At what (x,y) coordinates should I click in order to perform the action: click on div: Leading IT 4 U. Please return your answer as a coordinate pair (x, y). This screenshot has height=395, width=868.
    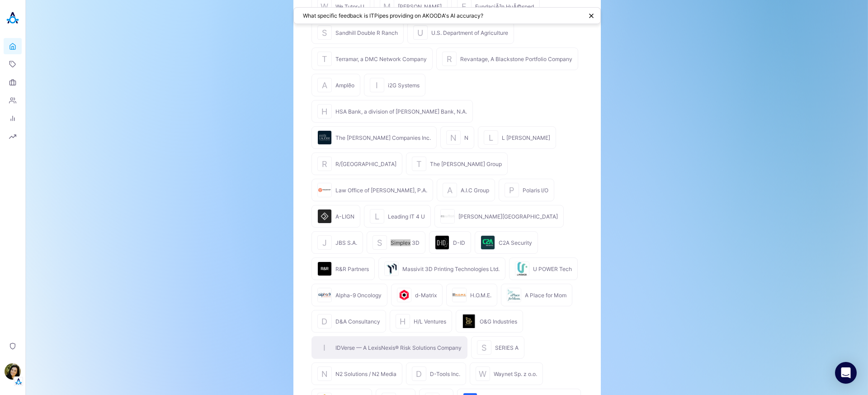
    Looking at the image, I should click on (406, 216).